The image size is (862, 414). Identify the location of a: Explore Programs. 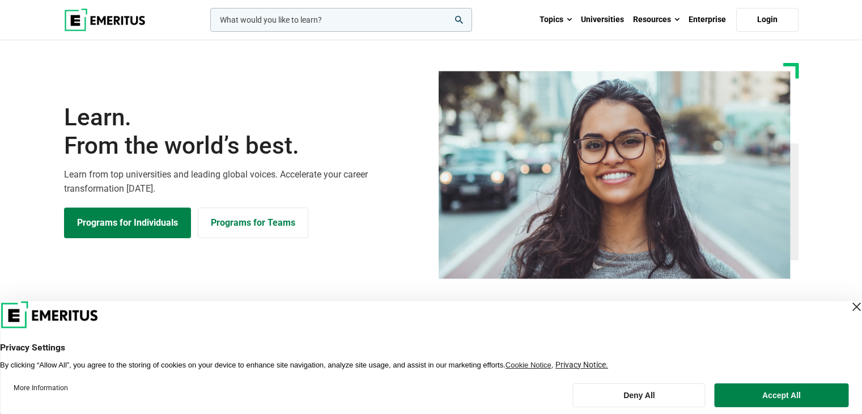
(128, 223).